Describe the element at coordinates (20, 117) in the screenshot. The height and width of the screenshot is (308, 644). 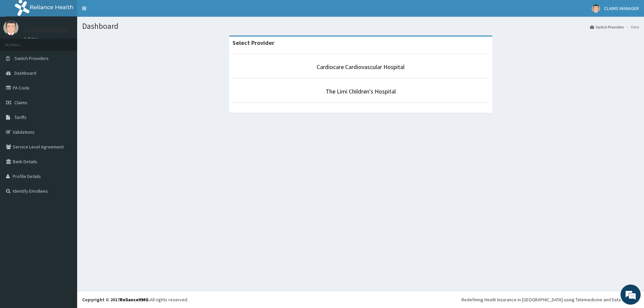
I see `span: Tariffs` at that location.